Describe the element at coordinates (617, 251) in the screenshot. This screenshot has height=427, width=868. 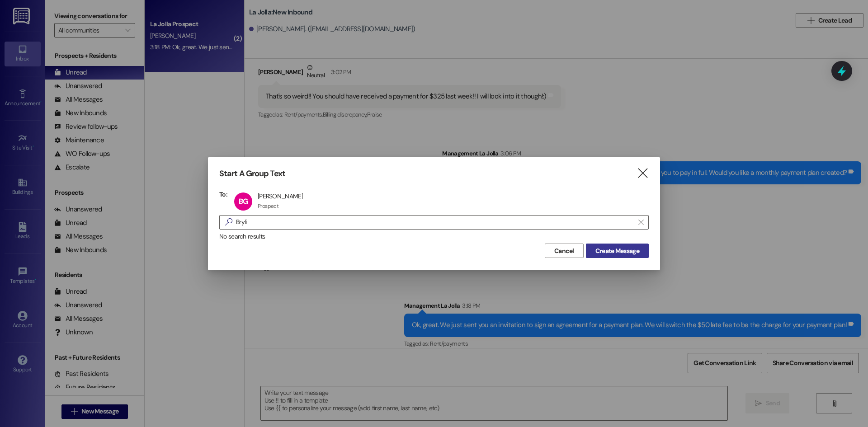
I see `button: Create Message` at that location.